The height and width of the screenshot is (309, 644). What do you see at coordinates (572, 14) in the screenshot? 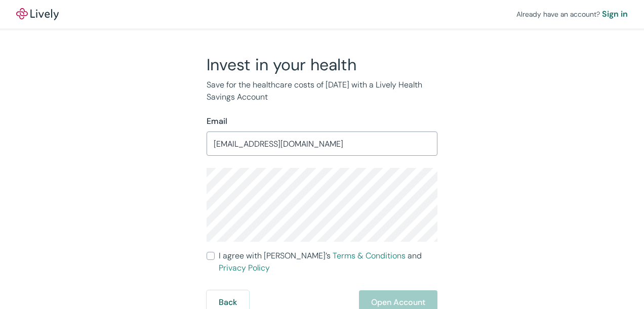
I see `div: Already have an account?` at bounding box center [572, 14].